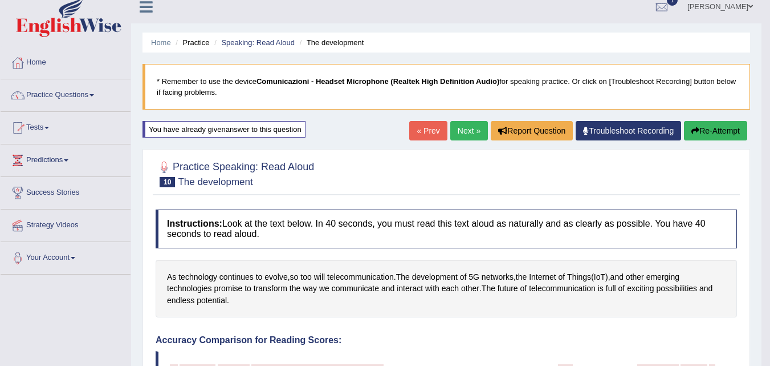 The image size is (770, 366). I want to click on a: Troubleshoot Recording, so click(628, 131).